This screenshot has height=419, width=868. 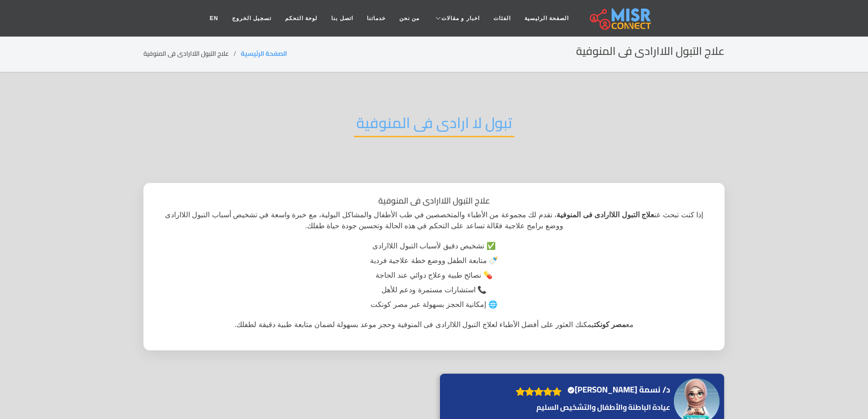 I want to click on a: الفئات, so click(x=503, y=18).